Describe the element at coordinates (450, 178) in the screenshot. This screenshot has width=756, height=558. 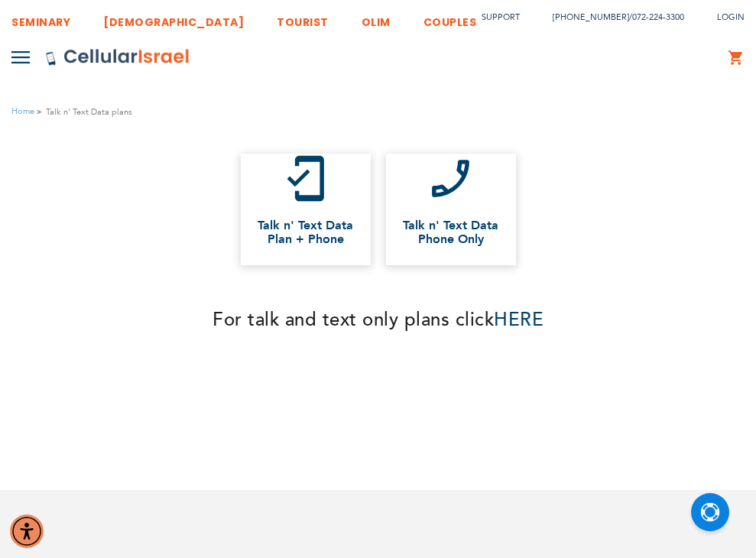
I see `i: phone_enabled` at that location.